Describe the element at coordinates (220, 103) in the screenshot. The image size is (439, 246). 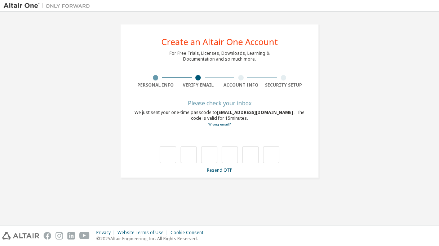
I see `div: Please check your inbox` at that location.